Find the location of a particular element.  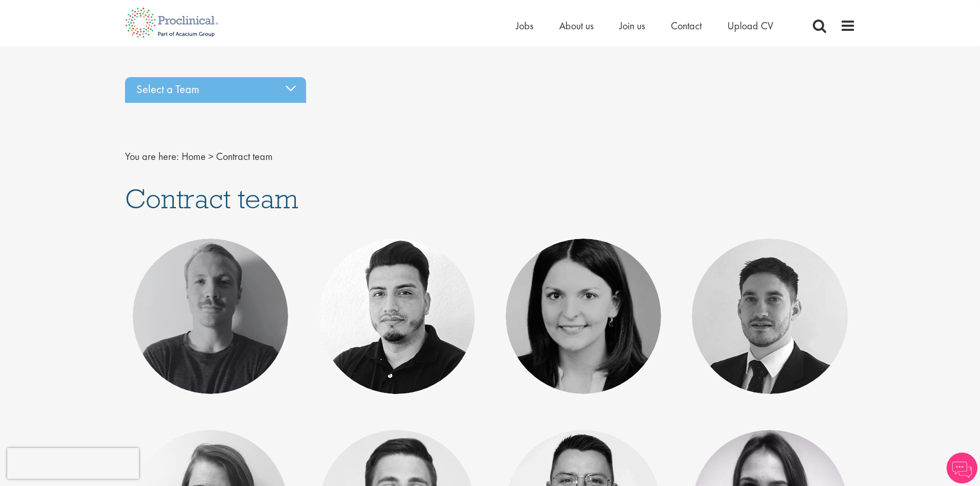

a: About us is located at coordinates (576, 26).